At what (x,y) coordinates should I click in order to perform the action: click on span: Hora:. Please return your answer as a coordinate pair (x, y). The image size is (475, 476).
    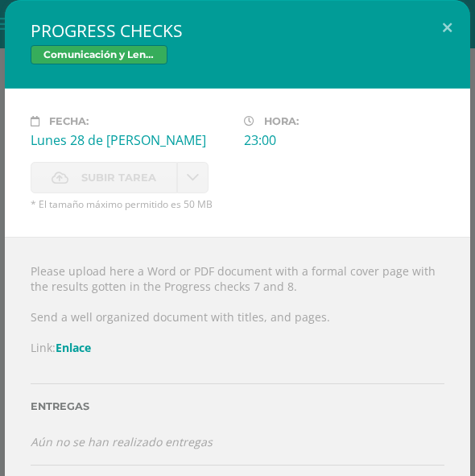
    Looking at the image, I should click on (281, 120).